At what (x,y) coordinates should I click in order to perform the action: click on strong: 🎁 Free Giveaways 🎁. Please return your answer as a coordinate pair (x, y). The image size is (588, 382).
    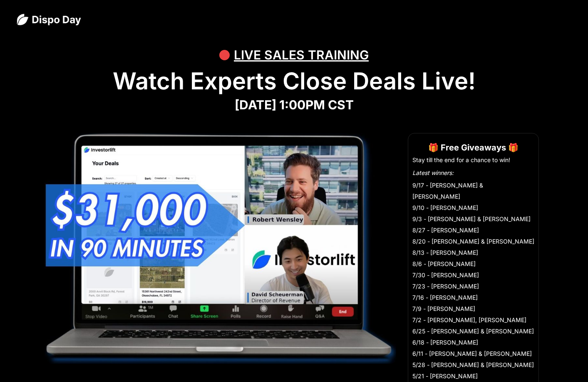
    Looking at the image, I should click on (473, 148).